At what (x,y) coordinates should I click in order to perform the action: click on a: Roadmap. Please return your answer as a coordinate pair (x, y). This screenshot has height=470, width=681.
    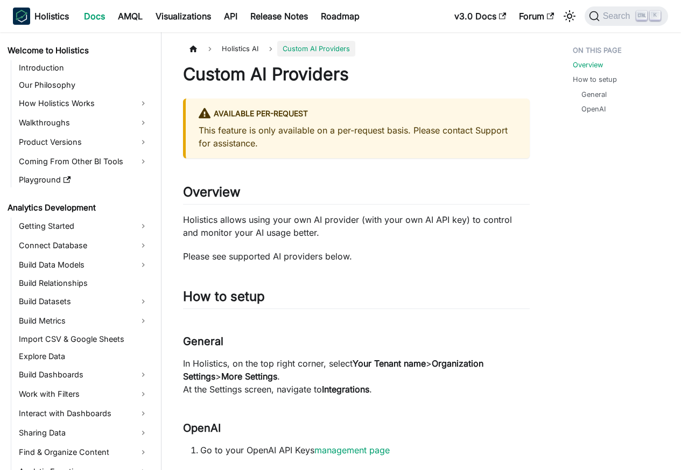
    Looking at the image, I should click on (340, 16).